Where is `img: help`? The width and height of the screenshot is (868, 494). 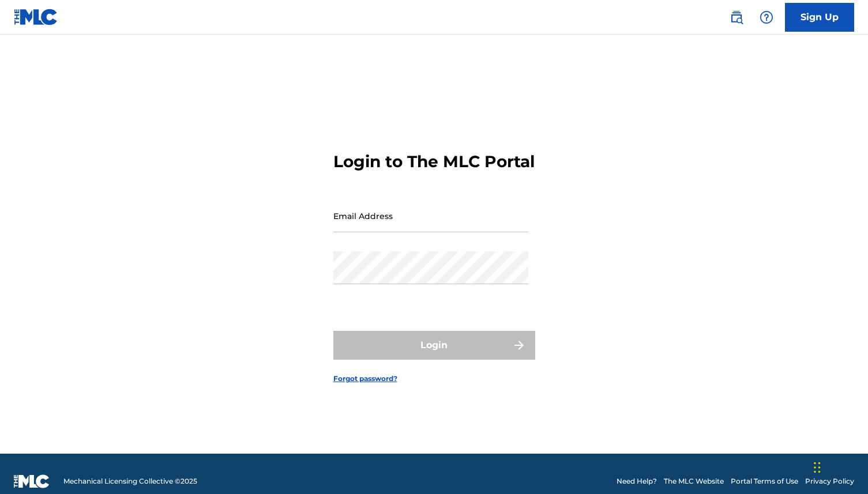 img: help is located at coordinates (766, 17).